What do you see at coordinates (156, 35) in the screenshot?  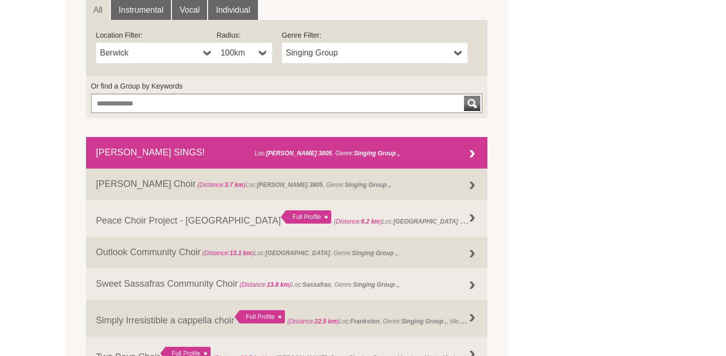 I see `label: Location Filter:` at bounding box center [156, 35].